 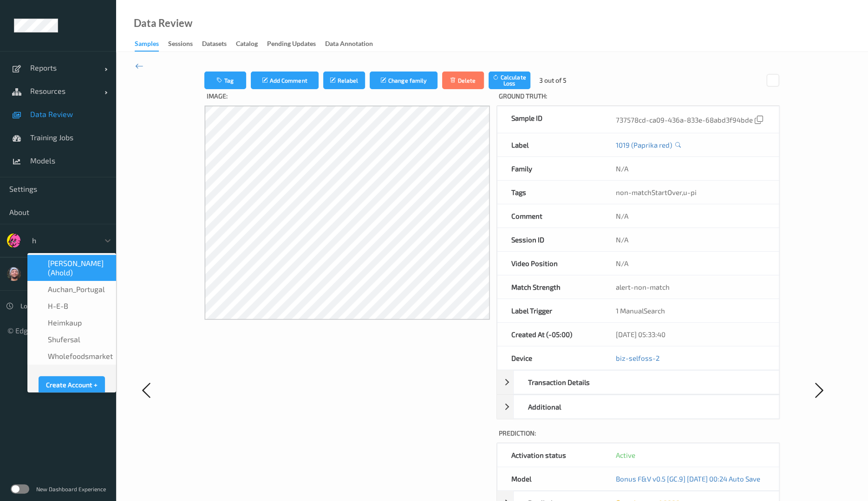 I want to click on div: Tags, so click(x=550, y=192).